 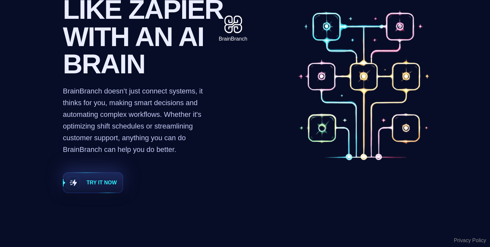 I want to click on p: BrainBranch doesn’t just connect systems, it thinks for you, making smart decisions and automatin..., so click(x=134, y=120).